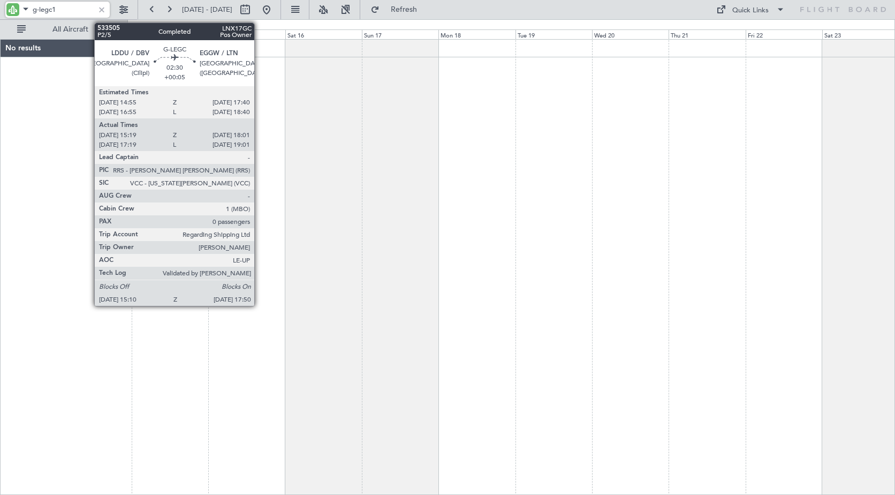  What do you see at coordinates (750, 10) in the screenshot?
I see `button: Quick Links` at bounding box center [750, 10].